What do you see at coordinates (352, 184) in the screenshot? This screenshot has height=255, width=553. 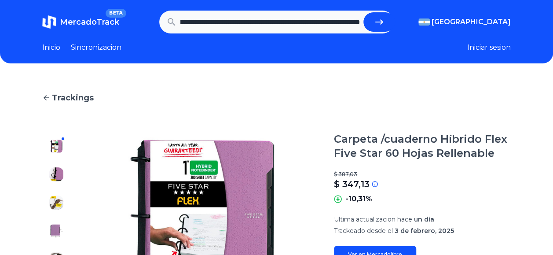 I see `p: $ 347,13` at bounding box center [352, 184].